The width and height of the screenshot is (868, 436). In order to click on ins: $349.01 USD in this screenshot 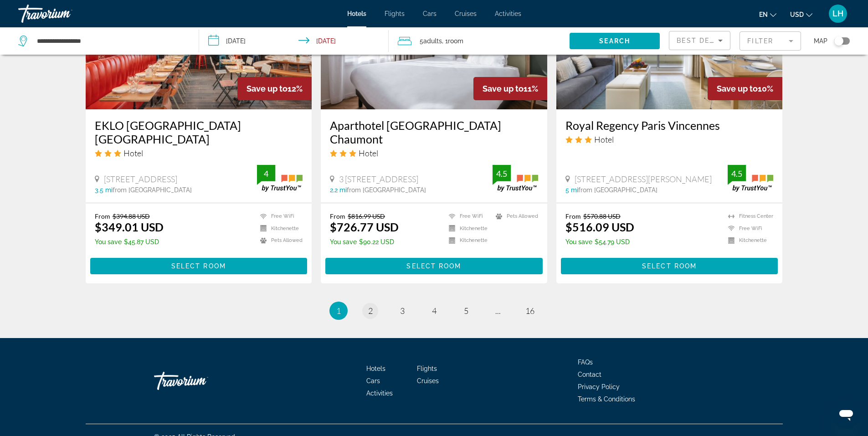, I will do `click(129, 227)`.